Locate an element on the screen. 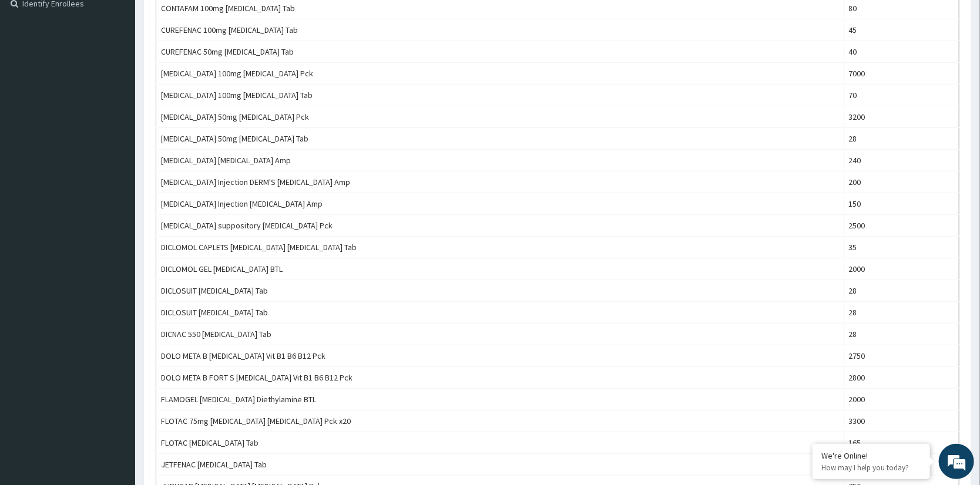 Image resolution: width=980 pixels, height=485 pixels. div: We're Online! is located at coordinates (871, 455).